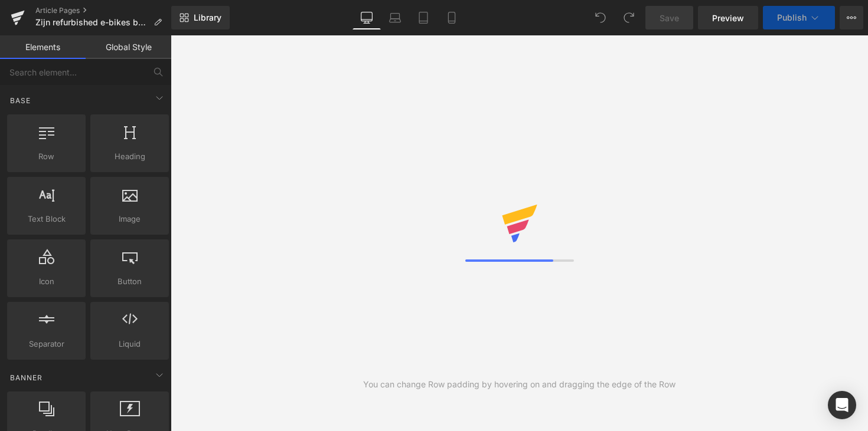 Image resolution: width=868 pixels, height=431 pixels. What do you see at coordinates (842, 405) in the screenshot?
I see `div: Open Intercom Messenger` at bounding box center [842, 405].